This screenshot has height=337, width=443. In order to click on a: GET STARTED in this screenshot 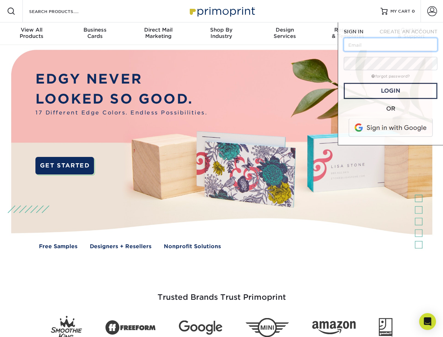, I will do `click(65, 166)`.